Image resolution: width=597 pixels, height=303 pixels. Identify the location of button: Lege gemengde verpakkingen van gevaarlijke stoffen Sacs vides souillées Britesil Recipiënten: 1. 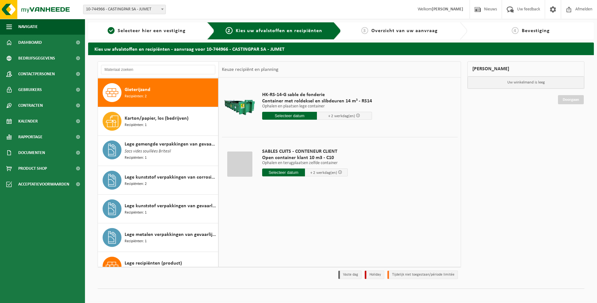
(158, 151).